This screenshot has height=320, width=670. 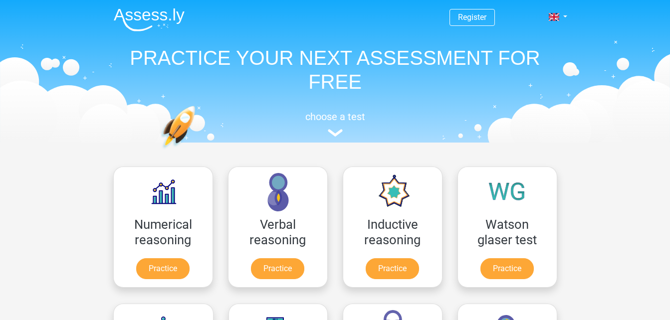 I want to click on img: practice, so click(x=197, y=151).